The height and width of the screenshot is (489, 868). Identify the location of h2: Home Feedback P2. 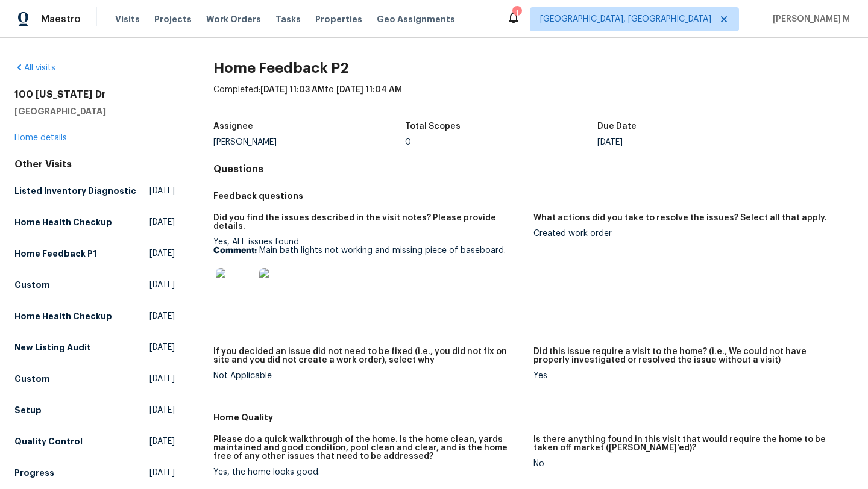
(533, 68).